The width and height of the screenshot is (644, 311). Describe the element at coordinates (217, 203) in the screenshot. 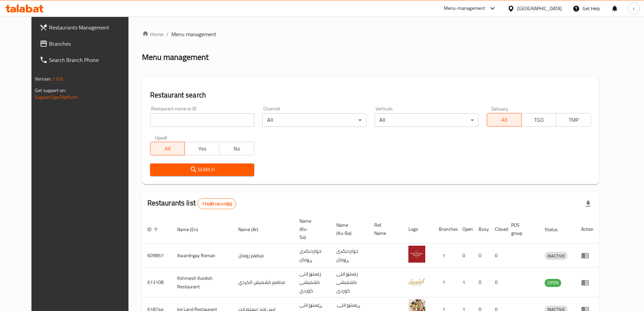

I see `span: 11480 record(s)` at that location.